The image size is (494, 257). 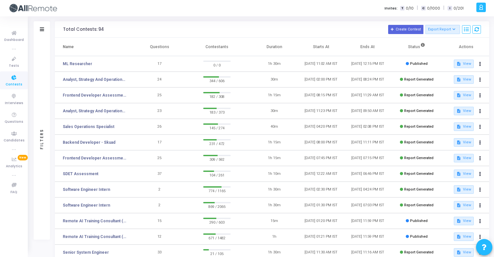 What do you see at coordinates (217, 175) in the screenshot?
I see `span: 104 / 261` at bounding box center [217, 175].